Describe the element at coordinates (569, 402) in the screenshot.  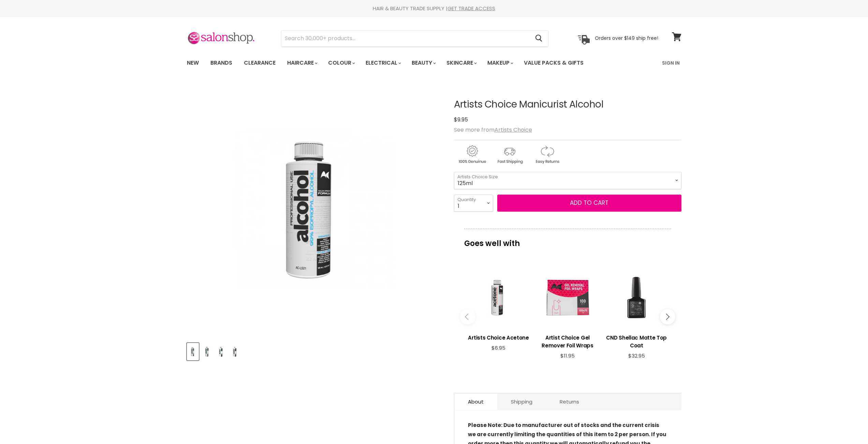
I see `a: Returns` at that location.